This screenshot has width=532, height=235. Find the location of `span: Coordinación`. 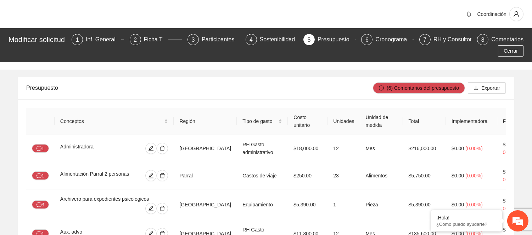

span: Coordinación is located at coordinates (492, 14).